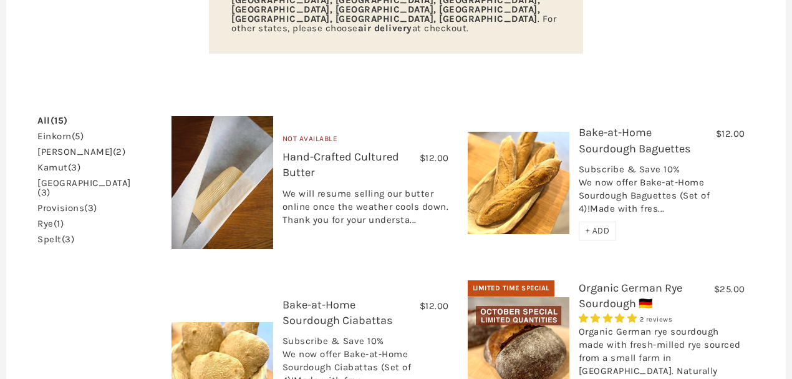  Describe the element at coordinates (78, 136) in the screenshot. I see `span: (5)` at that location.